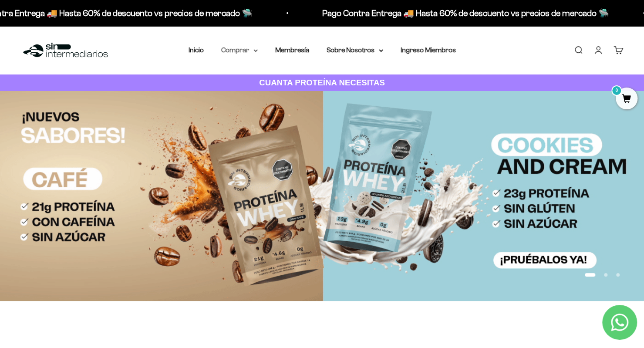 This screenshot has width=644, height=348. What do you see at coordinates (617, 90) in the screenshot?
I see `mark: 0` at bounding box center [617, 90].